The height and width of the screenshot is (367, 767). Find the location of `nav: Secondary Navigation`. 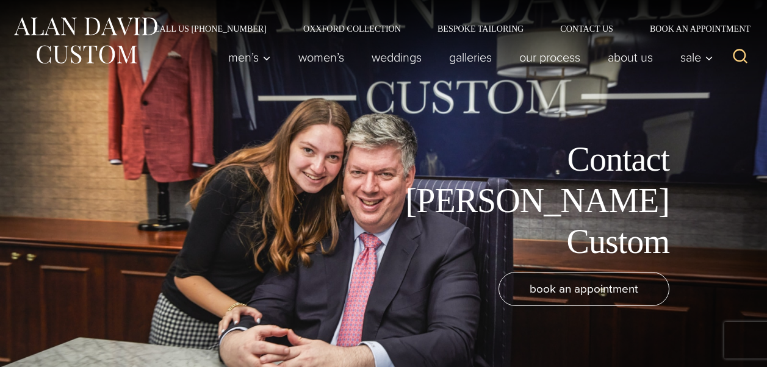

nav: Secondary Navigation is located at coordinates (445, 29).